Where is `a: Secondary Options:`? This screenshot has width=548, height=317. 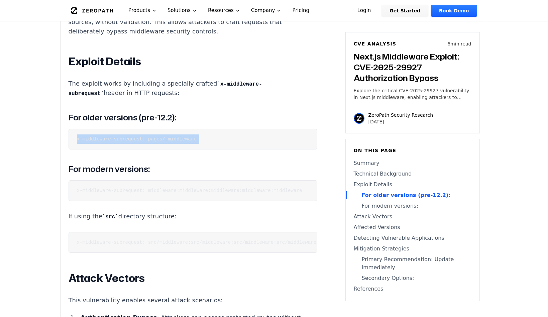 a: Secondary Options: is located at coordinates (412, 278).